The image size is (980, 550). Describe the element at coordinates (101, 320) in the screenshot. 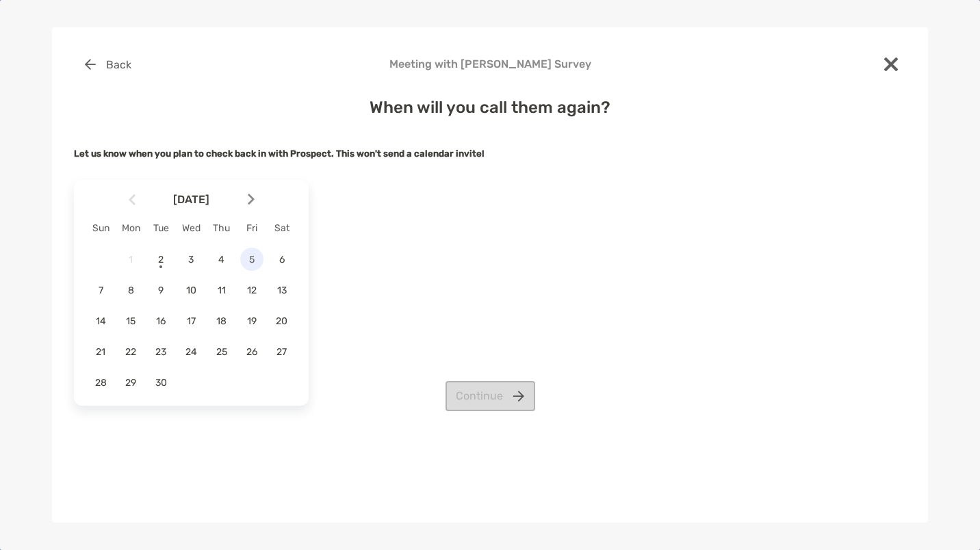

I see `span: 14` at that location.